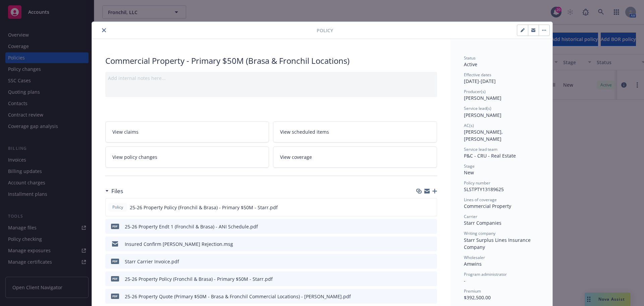 This screenshot has width=644, height=306. I want to click on span: P&C - CRU - Real Estate, so click(490, 156).